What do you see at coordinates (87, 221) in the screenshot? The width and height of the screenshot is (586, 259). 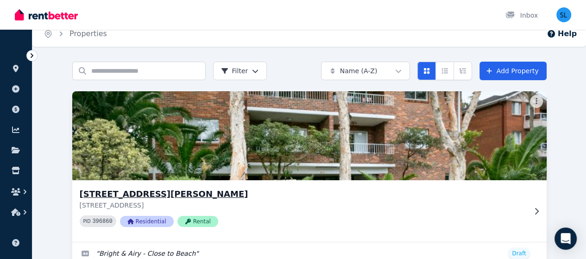 I see `small: PID` at bounding box center [87, 221].